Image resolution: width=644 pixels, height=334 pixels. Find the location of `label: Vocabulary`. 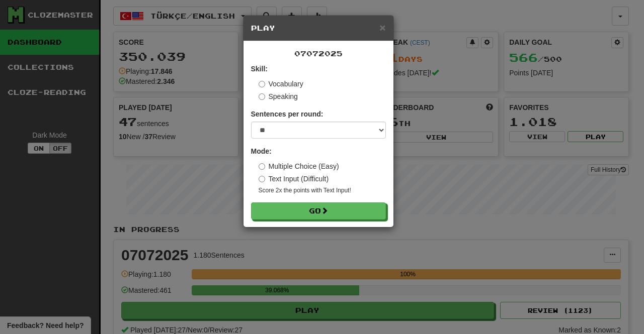

label: Vocabulary is located at coordinates (281, 84).